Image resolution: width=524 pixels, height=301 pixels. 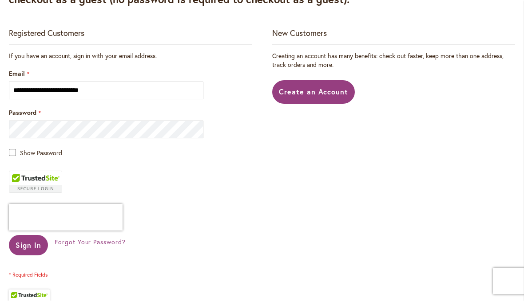 What do you see at coordinates (47, 33) in the screenshot?
I see `strong: Registered Customers` at bounding box center [47, 33].